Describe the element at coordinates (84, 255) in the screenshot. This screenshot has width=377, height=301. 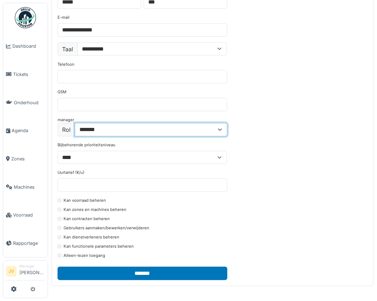
I see `label: Alleen-lezen toegang` at that location.